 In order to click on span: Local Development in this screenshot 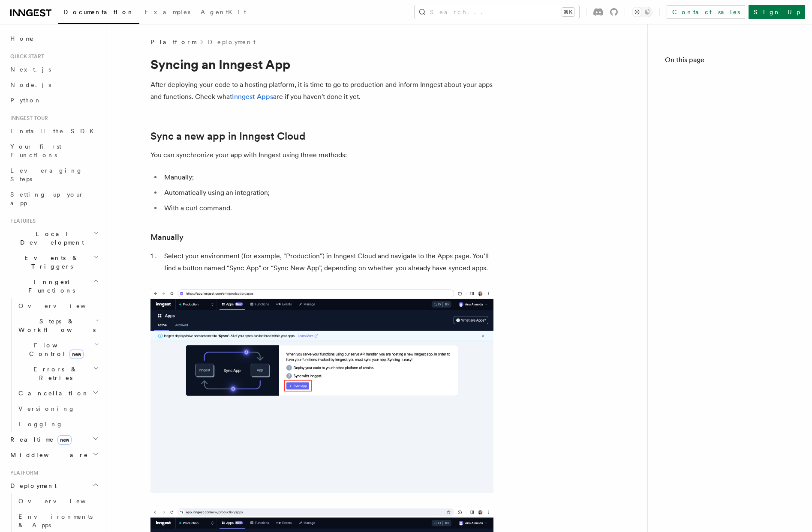, I will do `click(50, 238)`.